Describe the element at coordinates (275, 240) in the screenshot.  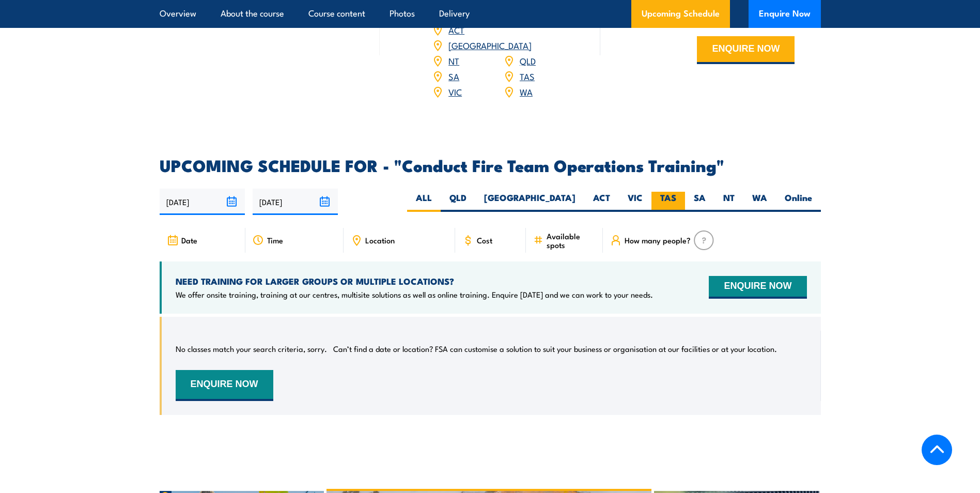
I see `span: Time` at that location.